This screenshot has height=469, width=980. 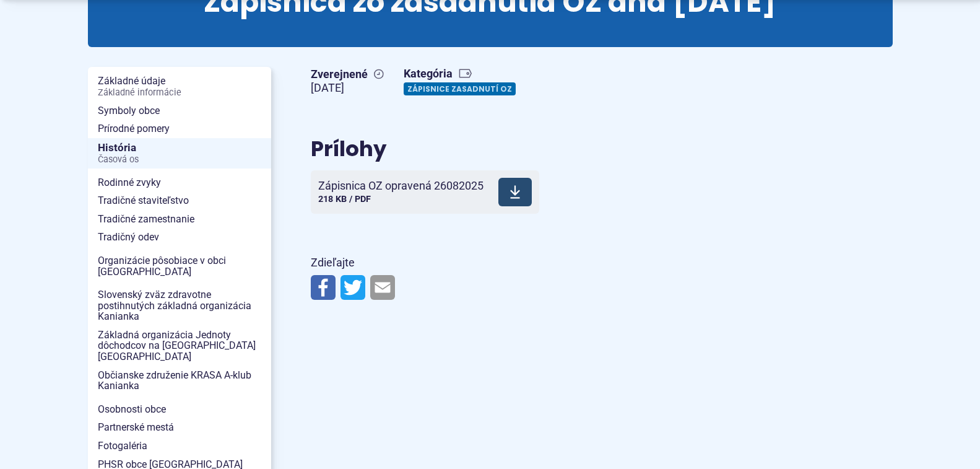 What do you see at coordinates (180, 86) in the screenshot?
I see `a: Základné údajeZákladné informácie` at bounding box center [180, 86].